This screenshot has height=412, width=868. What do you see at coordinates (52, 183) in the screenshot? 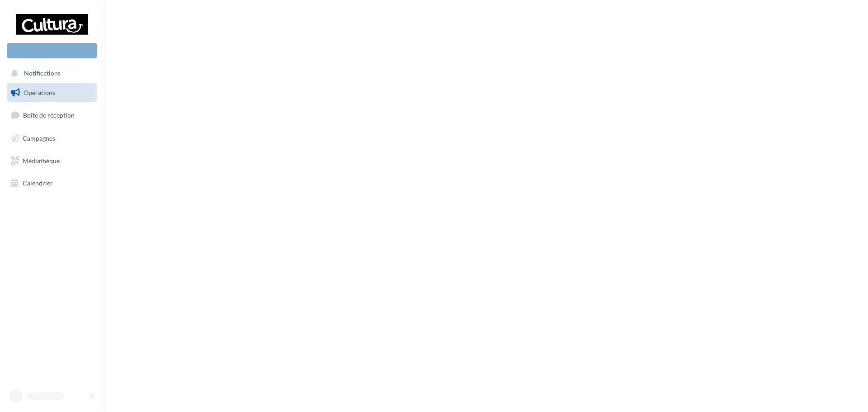
I see `a: Calendrier` at bounding box center [52, 183].